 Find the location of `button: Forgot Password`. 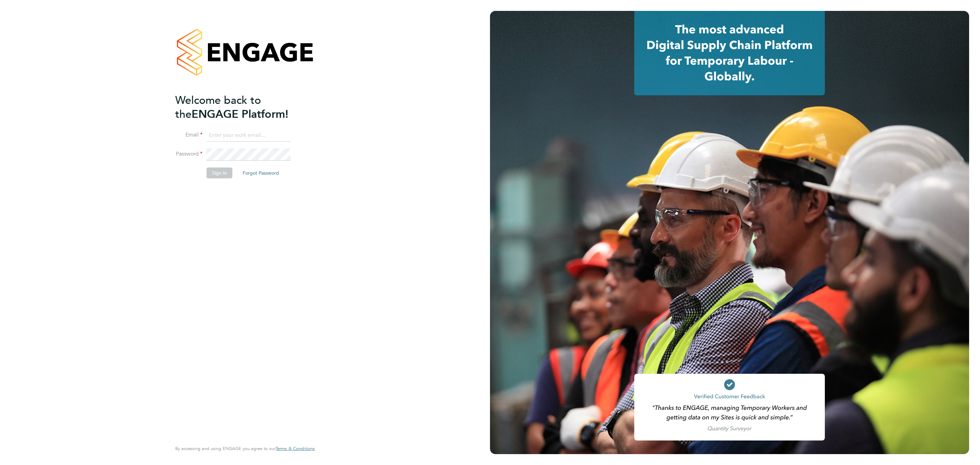

button: Forgot Password is located at coordinates (260, 173).